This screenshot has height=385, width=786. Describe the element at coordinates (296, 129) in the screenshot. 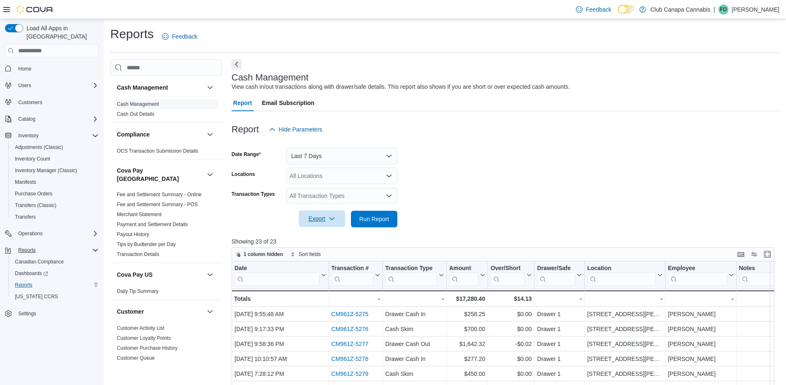

I see `button: Hide Parameters` at that location.